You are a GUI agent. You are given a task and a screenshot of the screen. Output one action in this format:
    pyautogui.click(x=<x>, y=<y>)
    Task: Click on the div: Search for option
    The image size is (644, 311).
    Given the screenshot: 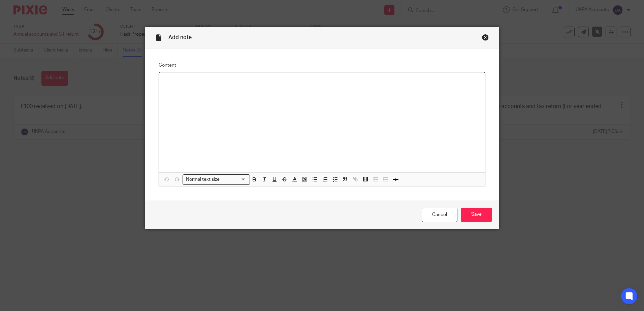 What is the action you would take?
    pyautogui.click(x=216, y=180)
    